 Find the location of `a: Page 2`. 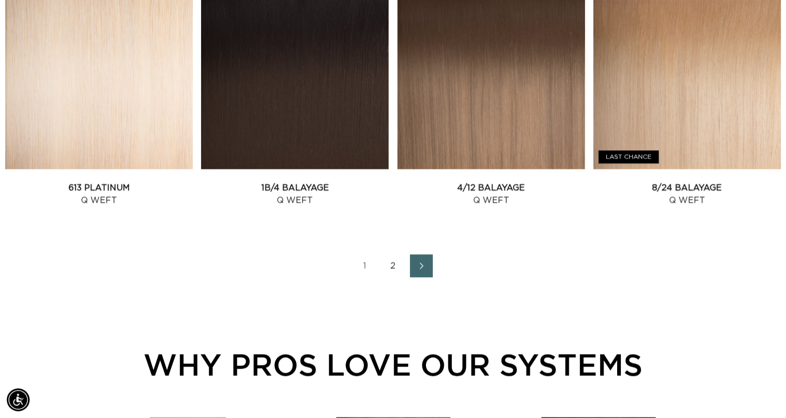

a: Page 2 is located at coordinates (393, 265).